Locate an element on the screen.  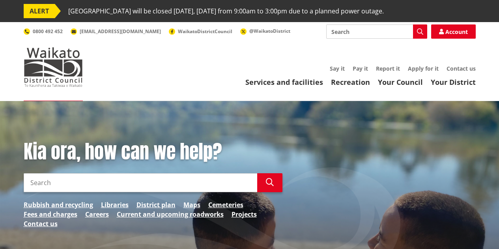
a: Careers is located at coordinates (97, 214).